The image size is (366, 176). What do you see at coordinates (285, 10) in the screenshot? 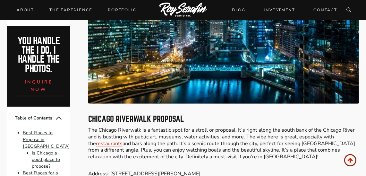
I see `nav: Secondary Navigation` at bounding box center [285, 10].